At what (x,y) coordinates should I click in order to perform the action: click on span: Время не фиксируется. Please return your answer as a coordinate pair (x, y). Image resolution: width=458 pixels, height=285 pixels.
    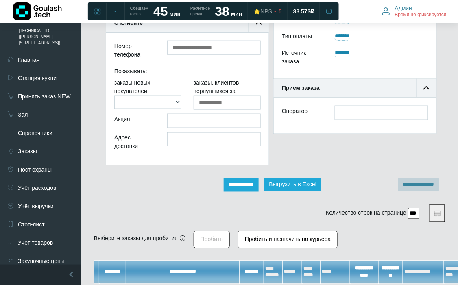
    Looking at the image, I should click on (420, 15).